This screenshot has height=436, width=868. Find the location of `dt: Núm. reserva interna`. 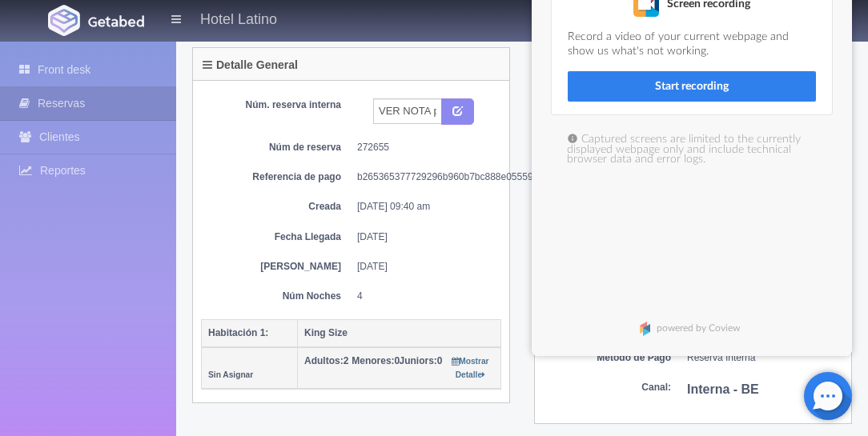

dt: Núm. reserva interna is located at coordinates (277, 105).